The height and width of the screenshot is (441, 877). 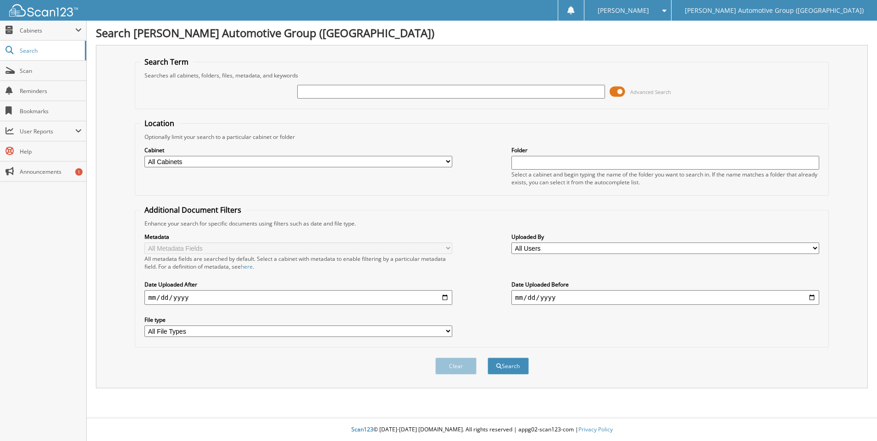 What do you see at coordinates (50, 50) in the screenshot?
I see `span: Search` at bounding box center [50, 50].